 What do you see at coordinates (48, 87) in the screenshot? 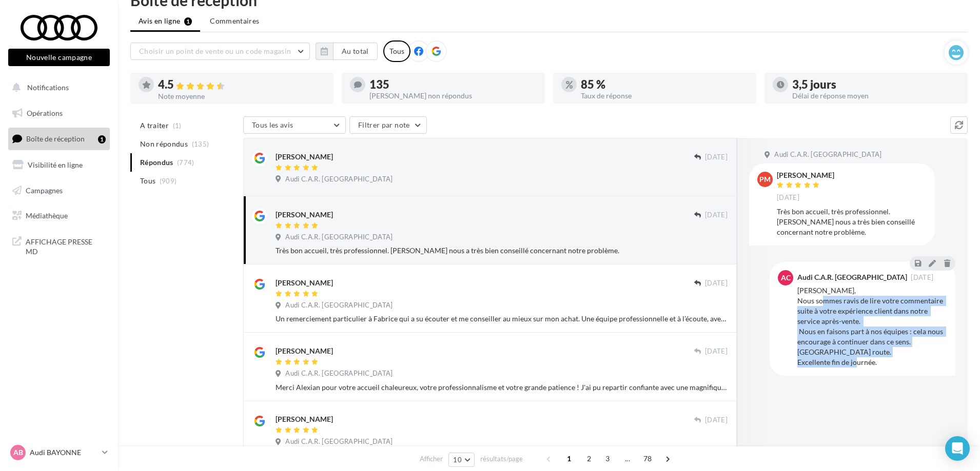
I see `span: Notifications` at bounding box center [48, 87].